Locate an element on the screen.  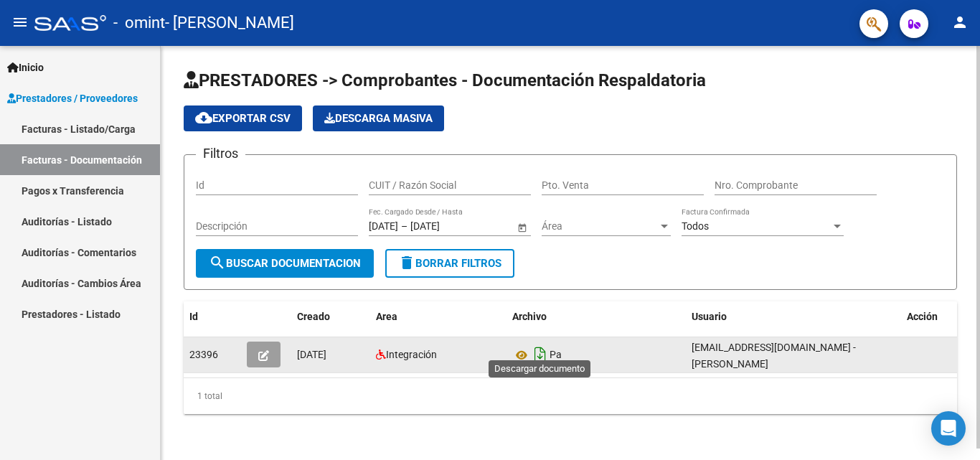
mat-icon: menu is located at coordinates (20, 23).